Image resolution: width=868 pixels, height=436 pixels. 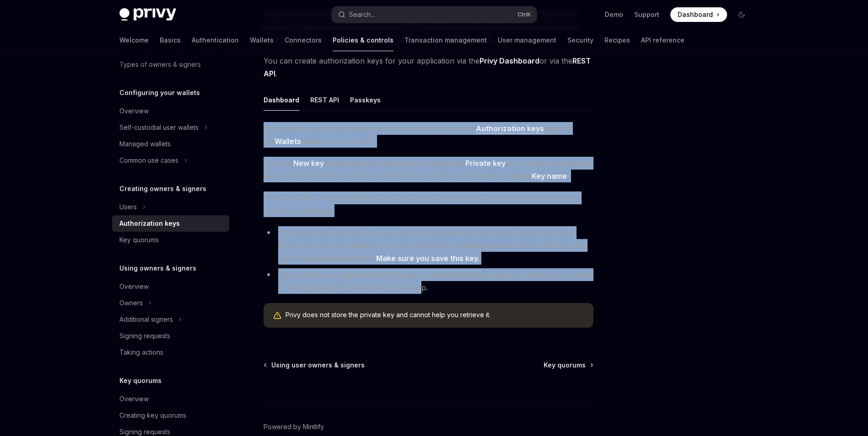 What do you see at coordinates (549, 176) in the screenshot?
I see `strong: Key name` at bounding box center [549, 176].